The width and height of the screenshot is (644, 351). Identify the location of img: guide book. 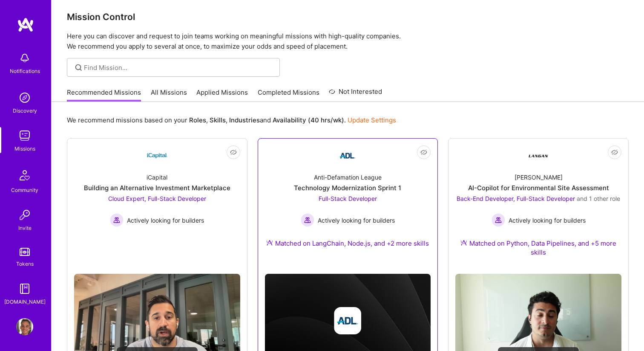
(25, 289).